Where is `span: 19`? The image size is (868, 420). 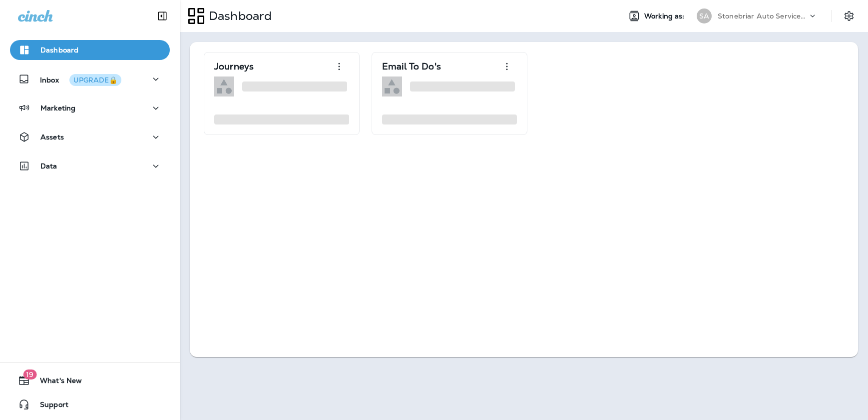
span: 19 is located at coordinates (30, 374).